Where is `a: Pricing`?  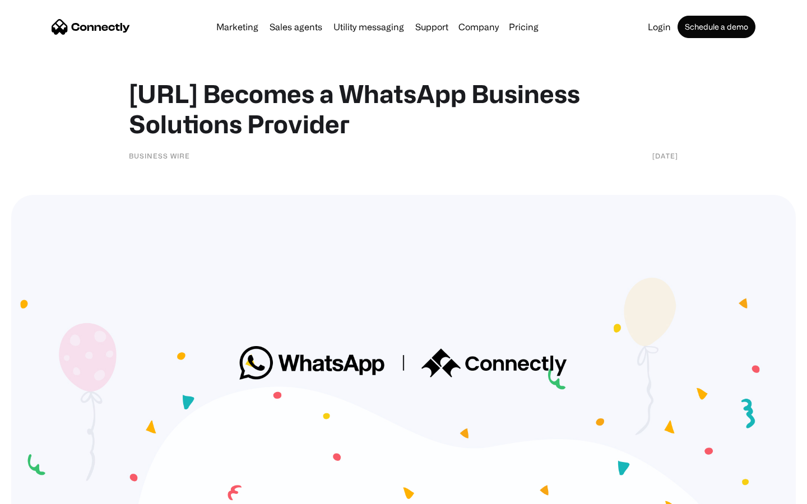
a: Pricing is located at coordinates (523, 27).